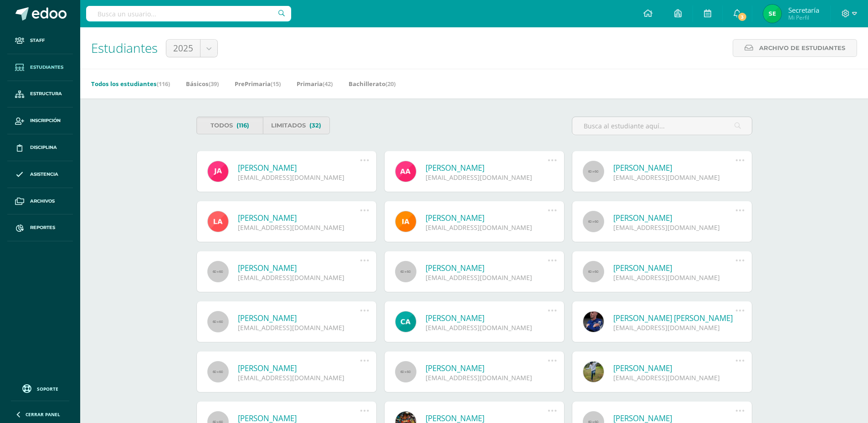 This screenshot has width=868, height=423. Describe the element at coordinates (40, 174) in the screenshot. I see `a: Asistencia` at that location.